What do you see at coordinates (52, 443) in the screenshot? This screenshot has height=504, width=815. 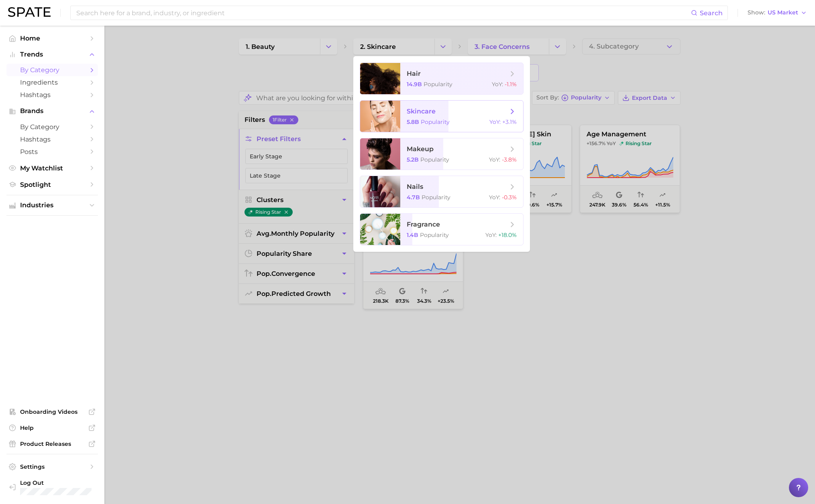 I see `span: Product Releases` at bounding box center [52, 443].